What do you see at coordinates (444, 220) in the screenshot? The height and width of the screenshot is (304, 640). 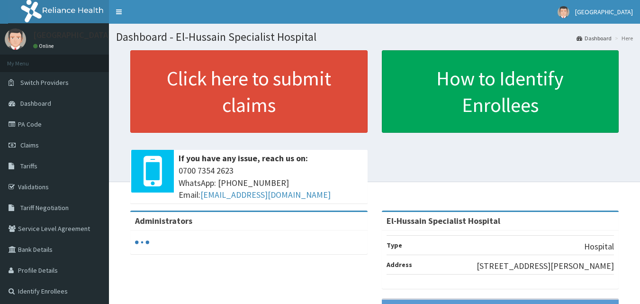 I see `strong: El-Hussain Specialist Hospital` at bounding box center [444, 220].